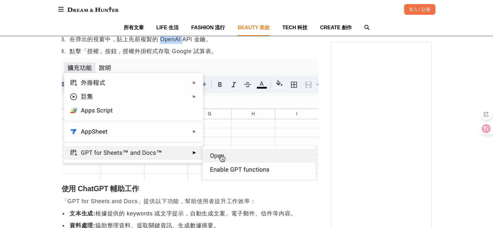 Image resolution: width=493 pixels, height=228 pixels. Describe the element at coordinates (134, 27) in the screenshot. I see `span: 所有文章` at that location.